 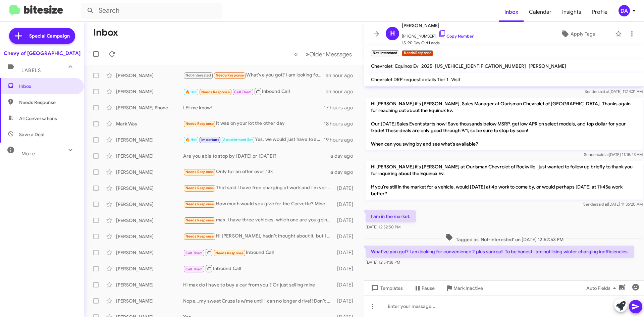 What do you see at coordinates (572, 12) in the screenshot?
I see `a: Insights` at bounding box center [572, 12].